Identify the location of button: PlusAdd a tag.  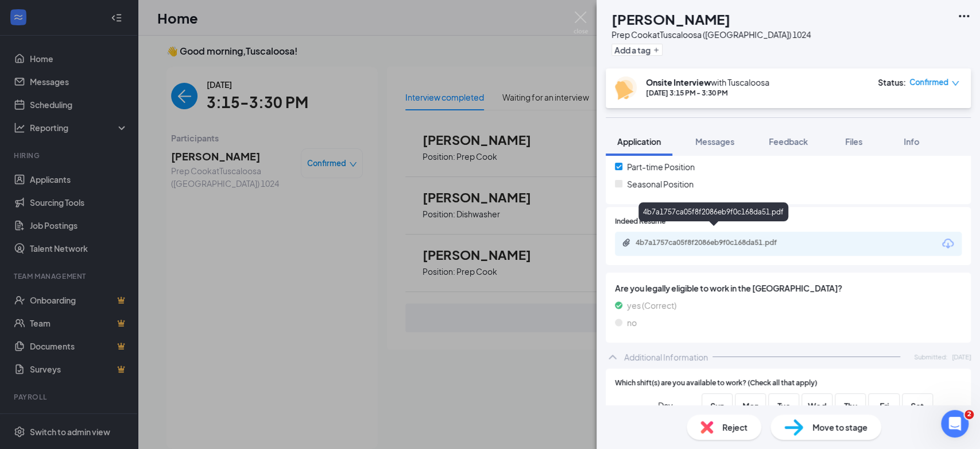
(636, 50).